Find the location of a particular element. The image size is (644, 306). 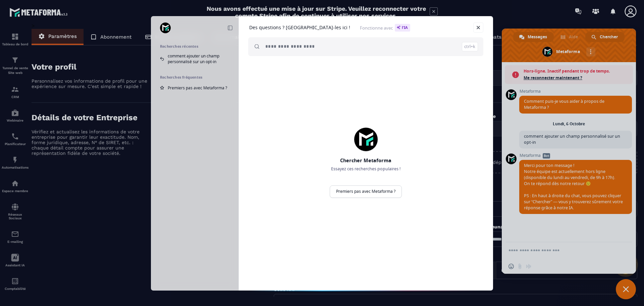

a: Fermer is located at coordinates (478, 28).